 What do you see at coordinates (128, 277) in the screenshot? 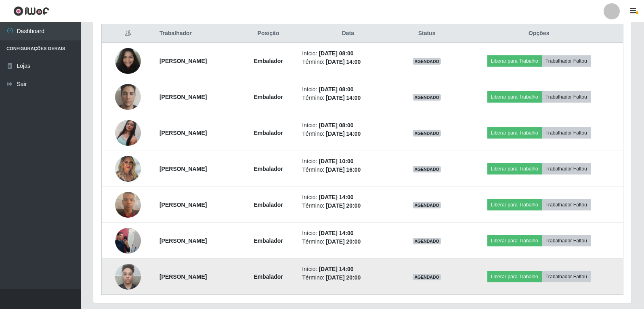
I see `img: 1758809885800.jpeg` at bounding box center [128, 277].